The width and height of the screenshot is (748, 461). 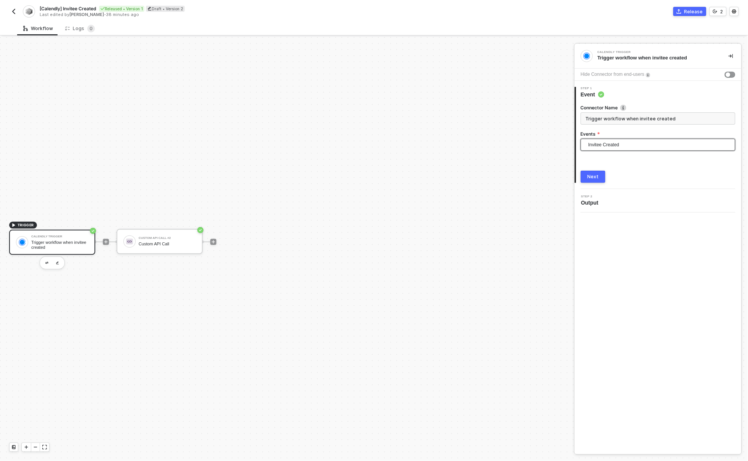 I want to click on span: icon-expand, so click(x=45, y=447).